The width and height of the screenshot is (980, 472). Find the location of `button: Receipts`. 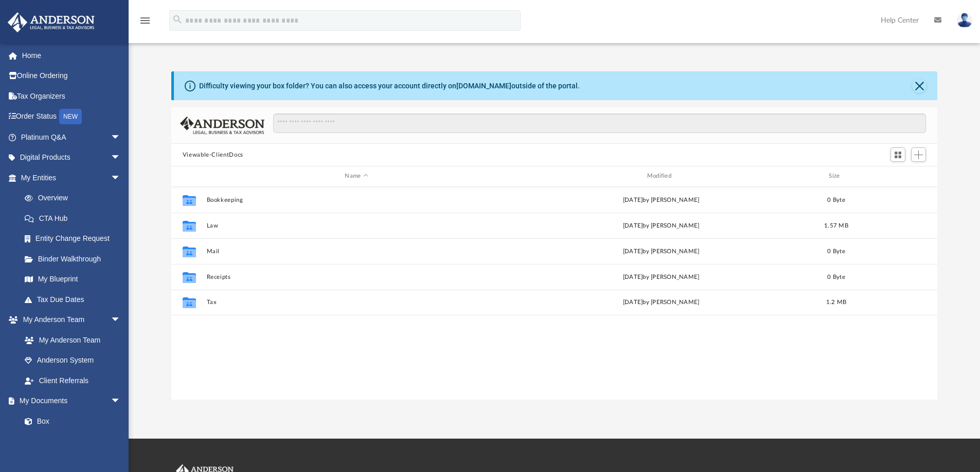

button: Receipts is located at coordinates (356, 277).